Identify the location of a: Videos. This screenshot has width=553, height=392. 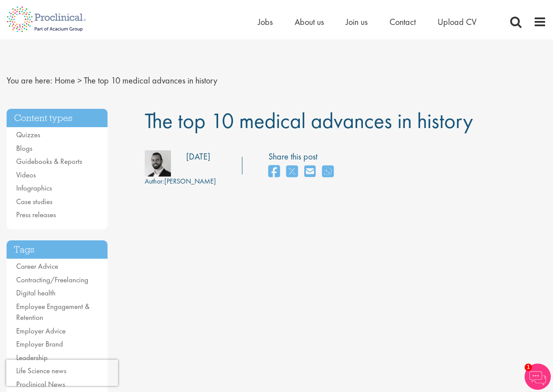
(26, 175).